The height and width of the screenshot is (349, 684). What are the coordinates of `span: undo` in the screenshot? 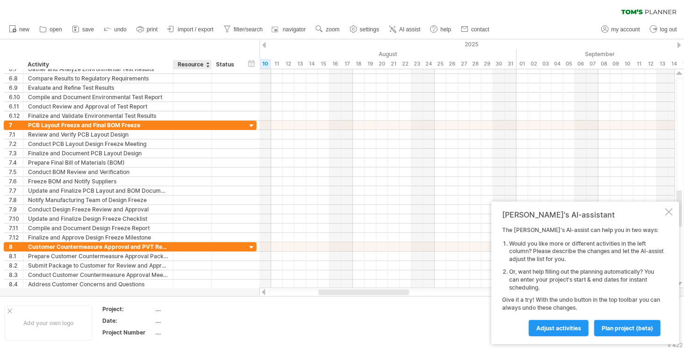 It's located at (120, 29).